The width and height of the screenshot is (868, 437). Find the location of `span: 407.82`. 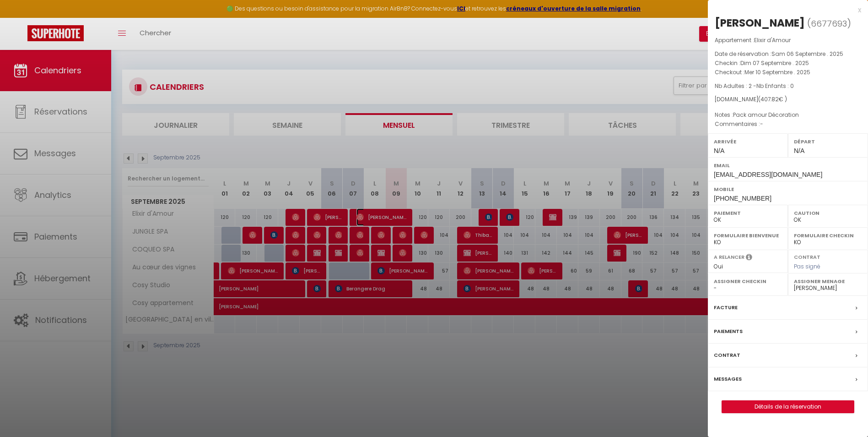

span: 407.82 is located at coordinates (769, 99).